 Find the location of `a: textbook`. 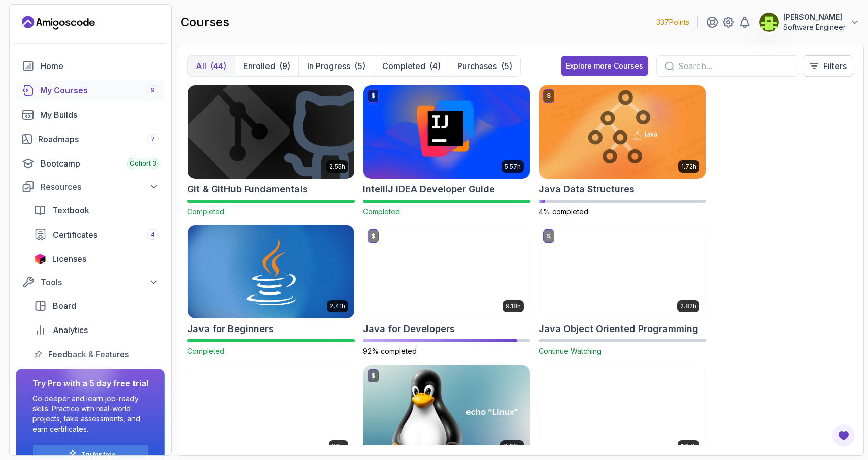

a: textbook is located at coordinates (97, 210).